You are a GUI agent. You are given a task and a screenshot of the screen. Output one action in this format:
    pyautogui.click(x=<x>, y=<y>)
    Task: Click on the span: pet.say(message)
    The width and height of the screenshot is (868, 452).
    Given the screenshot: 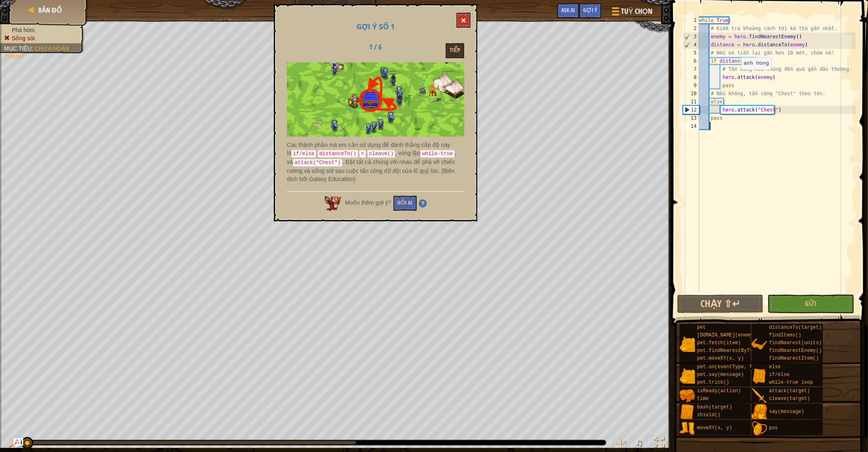 What is the action you would take?
    pyautogui.click(x=720, y=375)
    